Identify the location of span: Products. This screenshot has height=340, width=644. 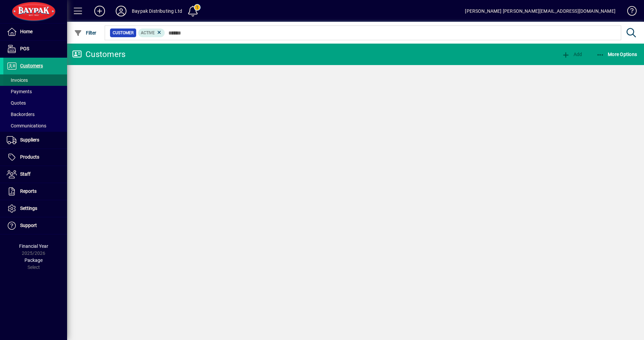
(30, 157).